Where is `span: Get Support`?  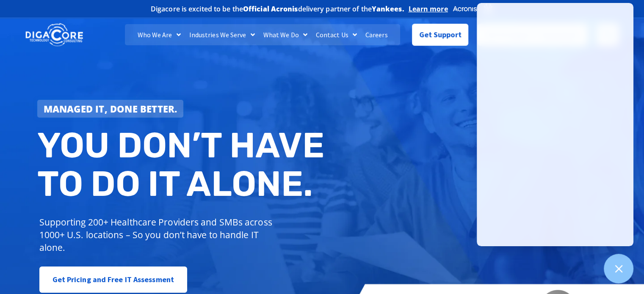
span: Get Support is located at coordinates (440, 35).